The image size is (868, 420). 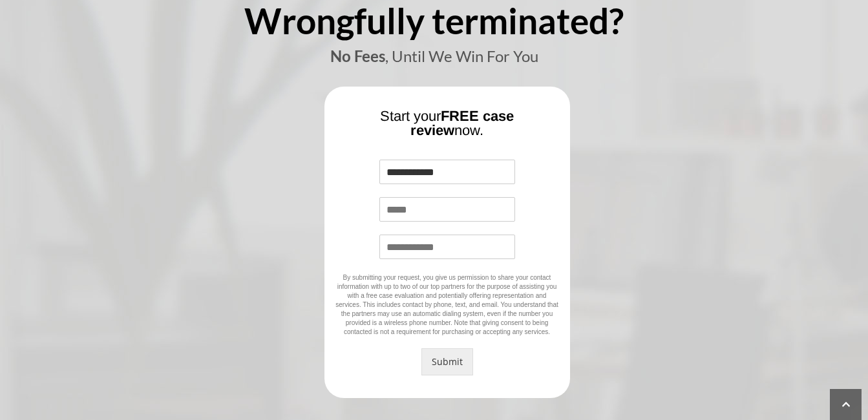 I want to click on b: No Fees, so click(x=357, y=56).